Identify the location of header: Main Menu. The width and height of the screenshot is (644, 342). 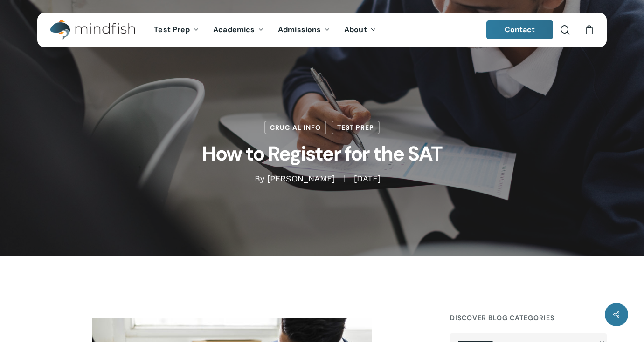
(322, 30).